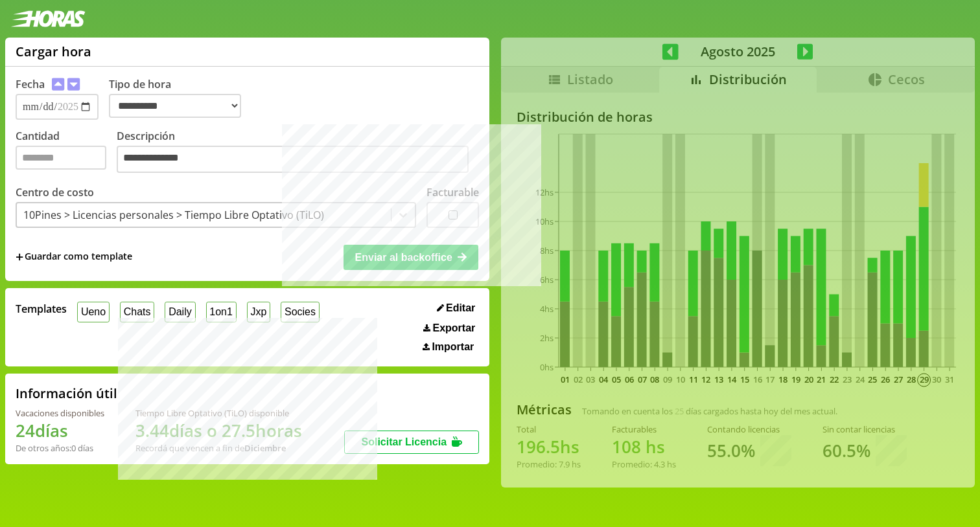 Image resolution: width=980 pixels, height=527 pixels. What do you see at coordinates (460, 308) in the screenshot?
I see `span: Editar` at bounding box center [460, 308].